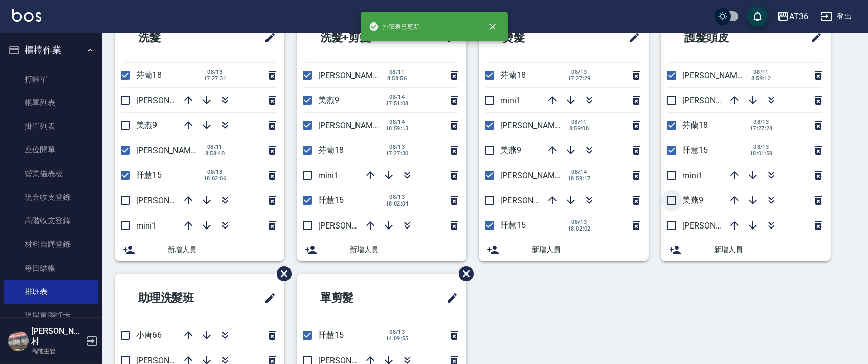  Describe the element at coordinates (51, 79) in the screenshot. I see `a: 打帳單` at that location.